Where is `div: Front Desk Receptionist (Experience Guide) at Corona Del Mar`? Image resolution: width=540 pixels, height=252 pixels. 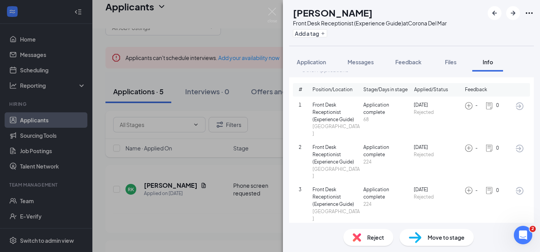
div: Front Desk Receptionist (Experience Guide) at Corona Del Mar is located at coordinates (370, 23).